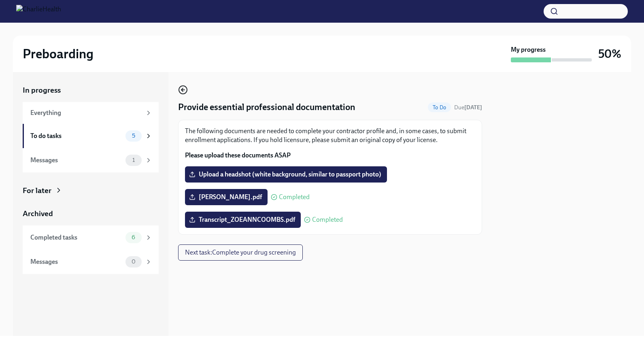  I want to click on div: To do tasks, so click(76, 136).